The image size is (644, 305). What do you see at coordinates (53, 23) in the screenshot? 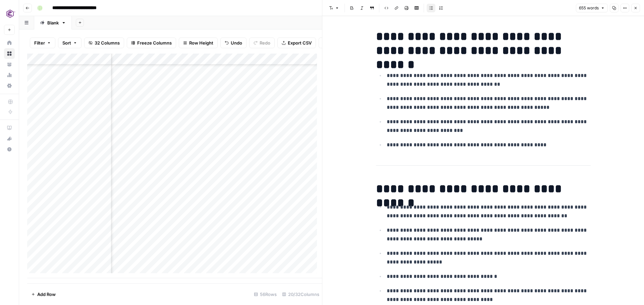
I see `div: Blank` at bounding box center [53, 23].